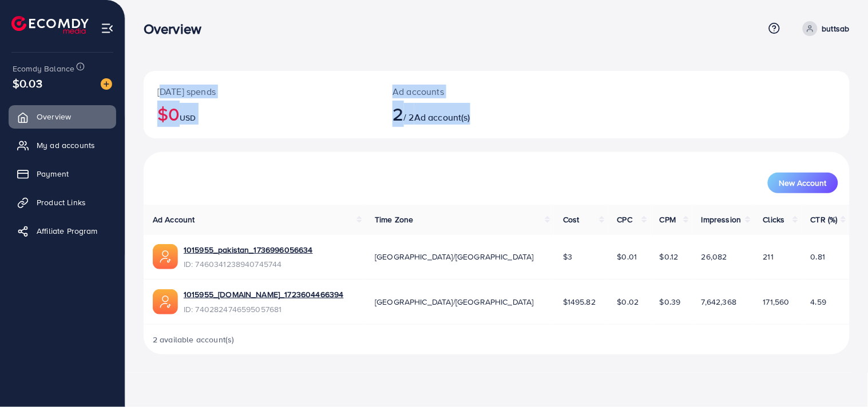  What do you see at coordinates (52, 174) in the screenshot?
I see `span: Payment` at bounding box center [52, 174].